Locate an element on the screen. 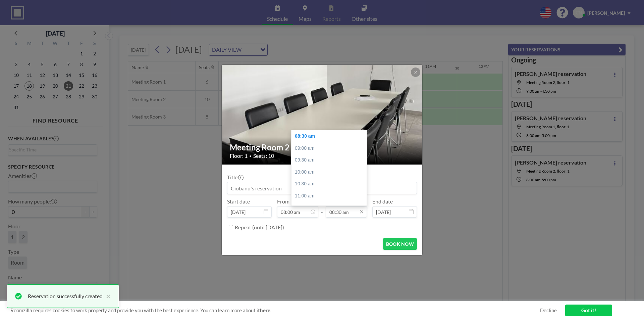 The image size is (644, 320). h2: Meeting Room 2 is located at coordinates (322, 147).